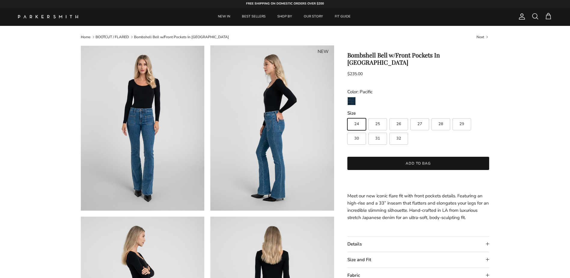 Image resolution: width=570 pixels, height=278 pixels. I want to click on a: BOOTCUT / FLARED, so click(112, 37).